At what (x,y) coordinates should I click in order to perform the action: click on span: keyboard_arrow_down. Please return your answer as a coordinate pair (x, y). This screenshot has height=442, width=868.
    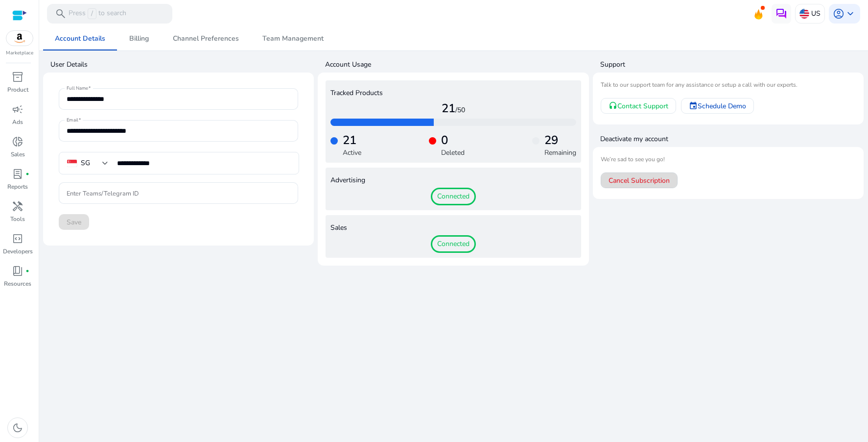
    Looking at the image, I should click on (850, 14).